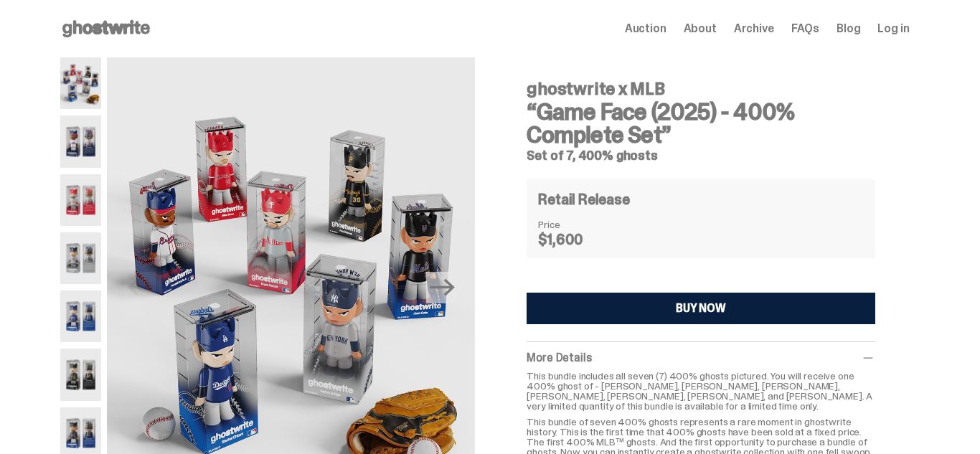  Describe the element at coordinates (646, 28) in the screenshot. I see `a: Auction` at that location.